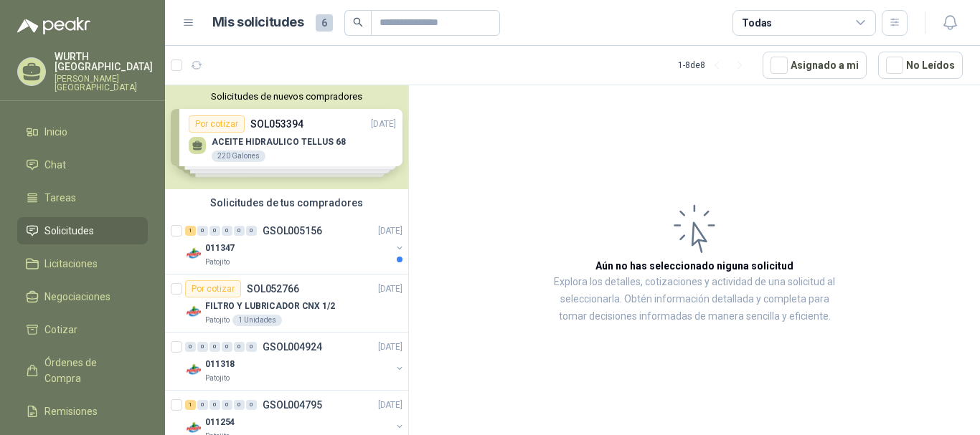 The width and height of the screenshot is (980, 435). Describe the element at coordinates (83, 412) in the screenshot. I see `a: Remisiones` at that location.